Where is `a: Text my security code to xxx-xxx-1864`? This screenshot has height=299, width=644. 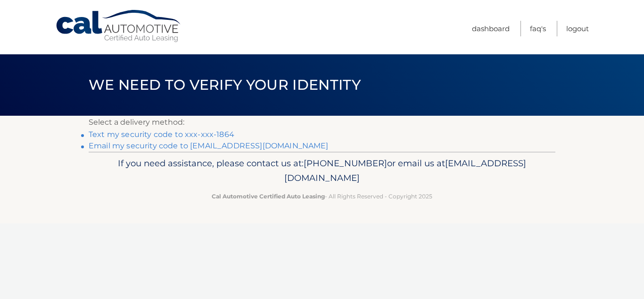
a: Text my security code to xxx-xxx-1864 is located at coordinates (161, 134).